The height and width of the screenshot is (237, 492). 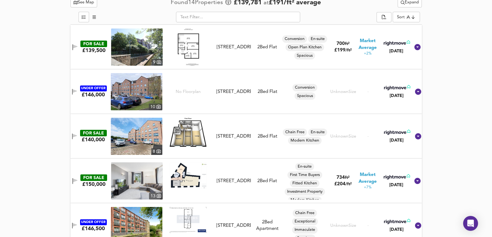 I want to click on a: property thumbnail 8, so click(x=137, y=137).